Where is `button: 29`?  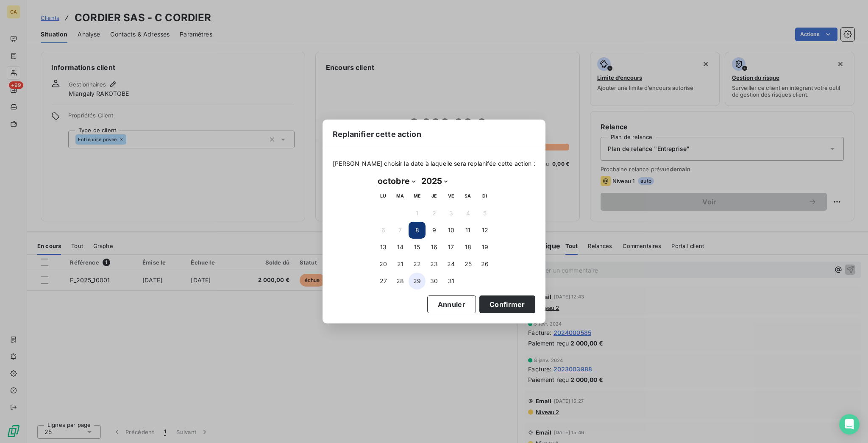 button: 29 is located at coordinates (417, 281).